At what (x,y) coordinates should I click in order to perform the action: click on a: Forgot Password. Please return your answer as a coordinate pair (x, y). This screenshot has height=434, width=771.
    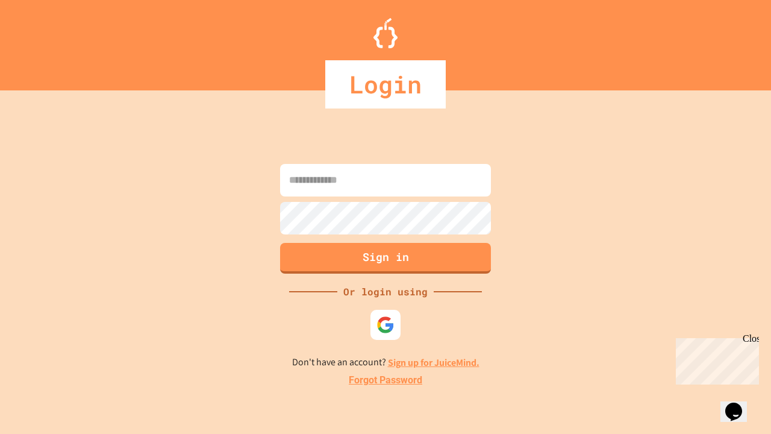
    Looking at the image, I should click on (386, 380).